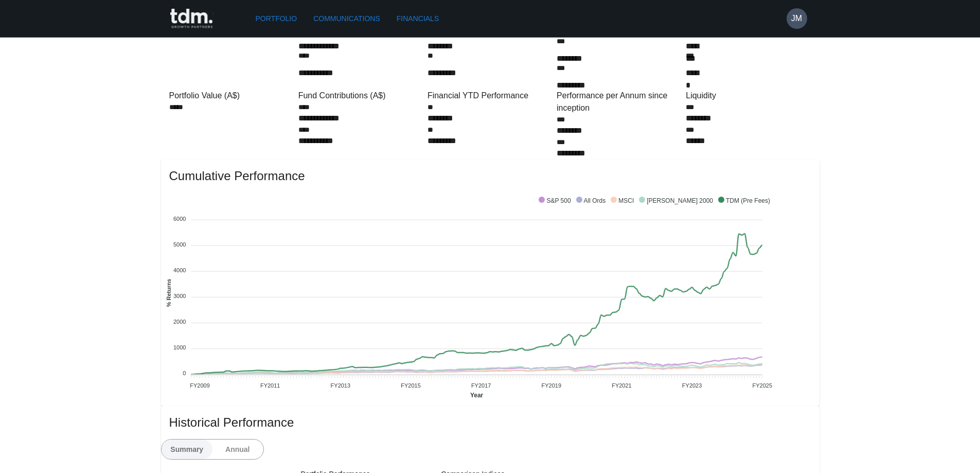  I want to click on tspan: 4000, so click(180, 270).